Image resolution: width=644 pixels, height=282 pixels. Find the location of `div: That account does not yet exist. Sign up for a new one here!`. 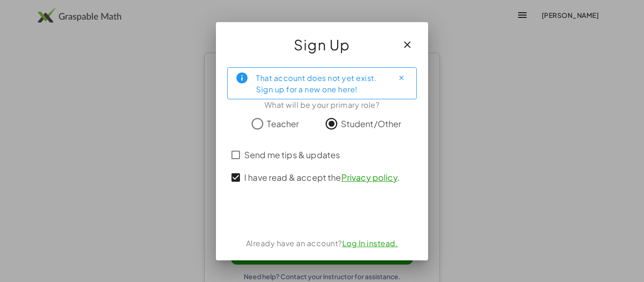

div: That account does not yet exist. Sign up for a new one here! is located at coordinates (321, 84).